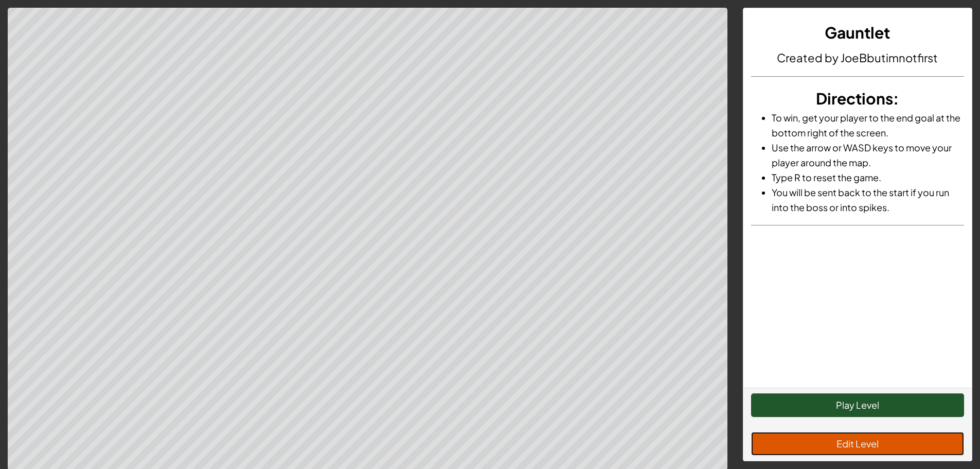 Image resolution: width=980 pixels, height=469 pixels. What do you see at coordinates (855, 99) in the screenshot?
I see `span: Directions` at bounding box center [855, 99].